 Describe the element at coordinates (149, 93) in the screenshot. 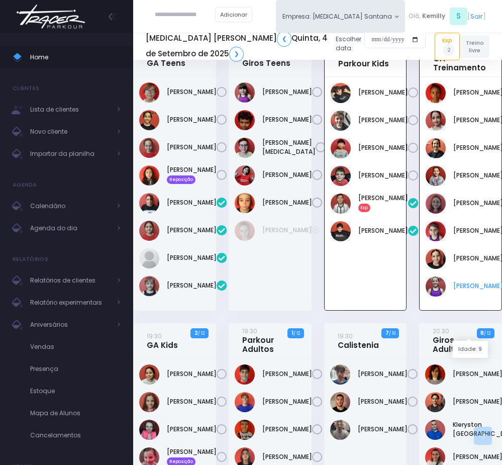

I see `img: AMANDA OLINDA SILVESTRE DE PAIVA` at that location.